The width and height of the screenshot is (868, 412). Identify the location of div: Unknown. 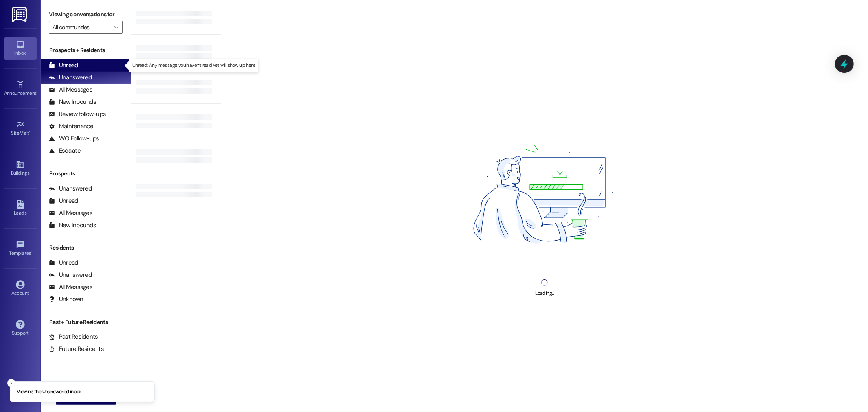
(66, 299).